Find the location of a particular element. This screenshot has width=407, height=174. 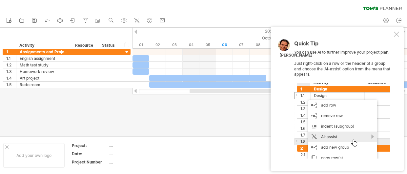

div: 1.1 is located at coordinates (11, 58).